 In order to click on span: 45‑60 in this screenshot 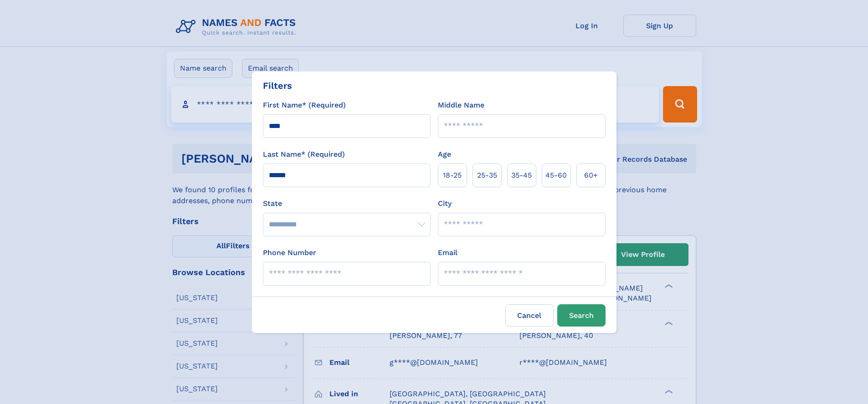, I will do `click(556, 175)`.